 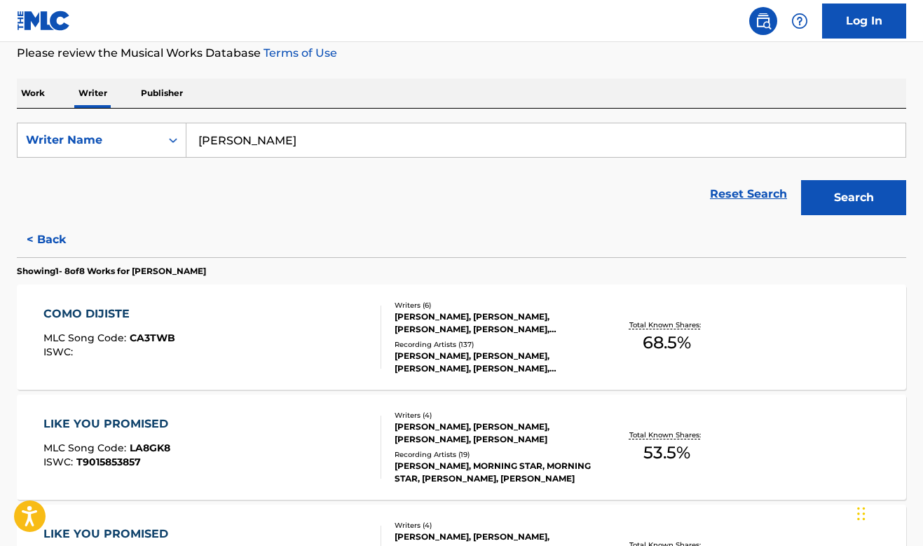 I want to click on span: CA3TWB, so click(x=152, y=338).